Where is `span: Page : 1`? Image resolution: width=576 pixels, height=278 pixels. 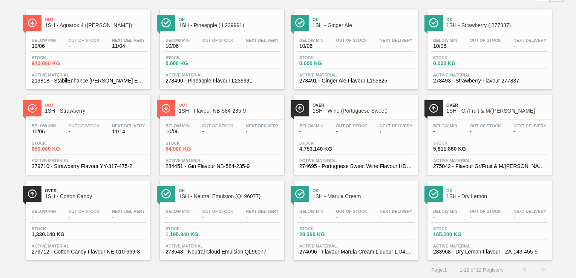 span: Page : 1 is located at coordinates (439, 270).